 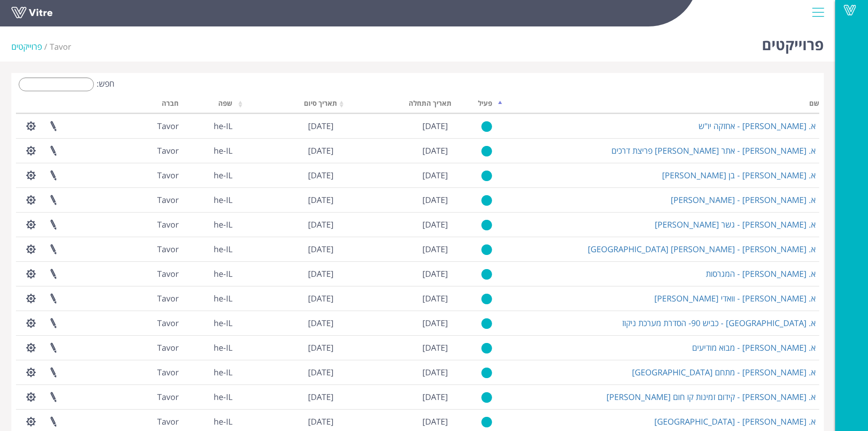 I want to click on th: תאריך התחלה: activate to sort column ascending, so click(x=394, y=105).